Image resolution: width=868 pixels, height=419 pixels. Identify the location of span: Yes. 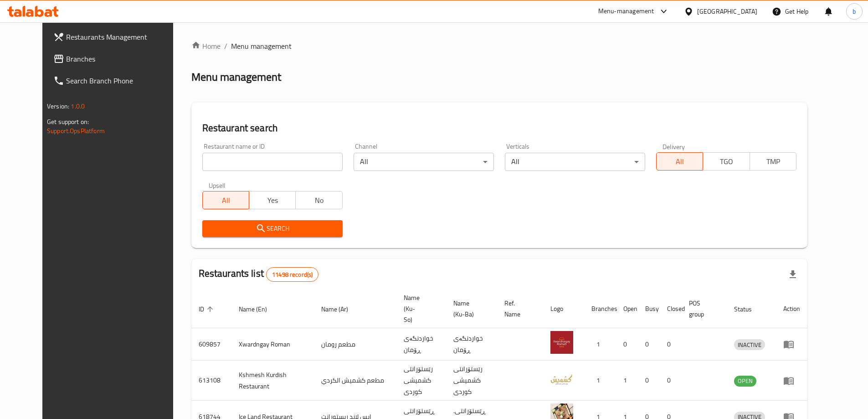
(273, 200).